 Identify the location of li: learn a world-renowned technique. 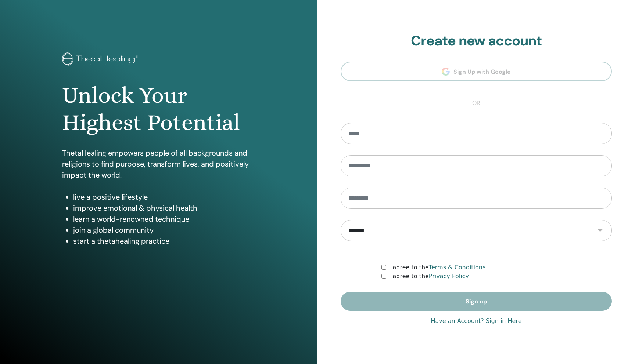
(164, 219).